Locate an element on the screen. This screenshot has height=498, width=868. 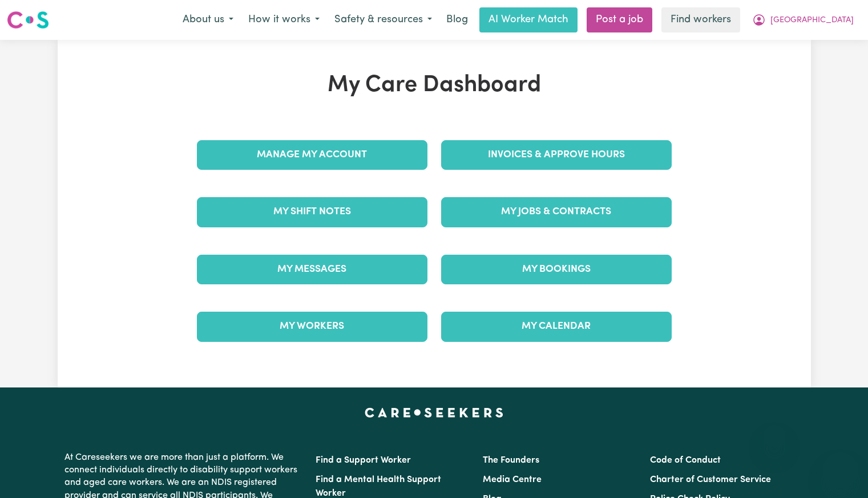
a: Blog is located at coordinates (458, 20).